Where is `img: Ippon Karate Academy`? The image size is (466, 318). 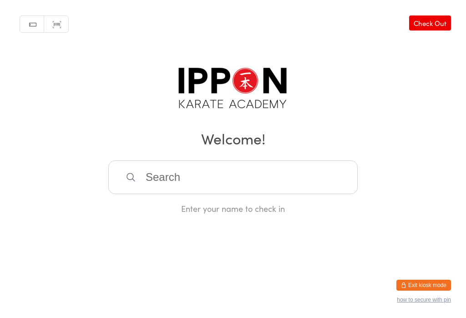 img: Ippon Karate Academy is located at coordinates (233, 89).